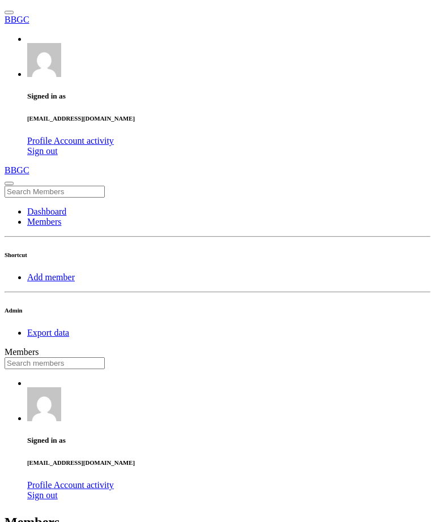 The height and width of the screenshot is (522, 435). Describe the element at coordinates (217, 310) in the screenshot. I see `h6: Admin` at that location.